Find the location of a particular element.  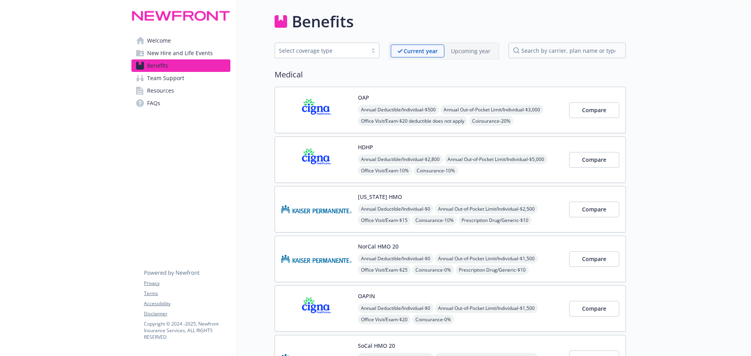

span: New Hire and Life Events is located at coordinates (180, 53).